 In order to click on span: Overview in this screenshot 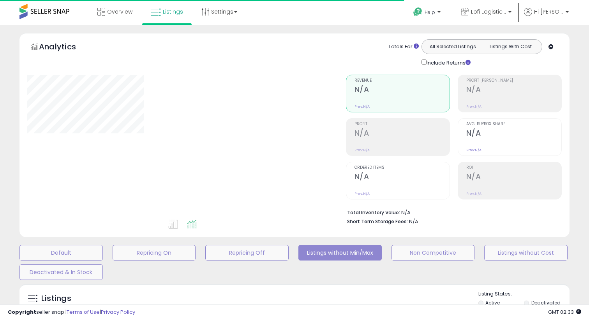, I will do `click(120, 12)`.